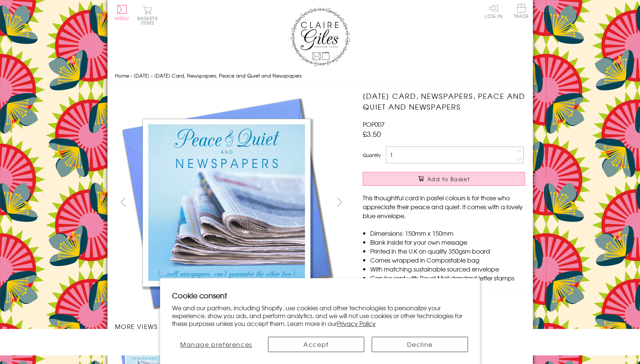 This screenshot has height=364, width=640. Describe the element at coordinates (122, 75) in the screenshot. I see `a: Home` at that location.